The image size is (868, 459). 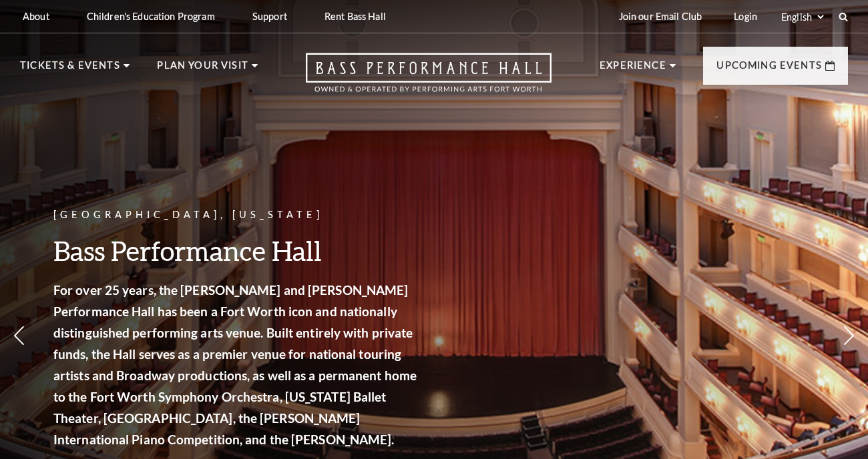 I want to click on p: Children's Education Program, so click(x=151, y=16).